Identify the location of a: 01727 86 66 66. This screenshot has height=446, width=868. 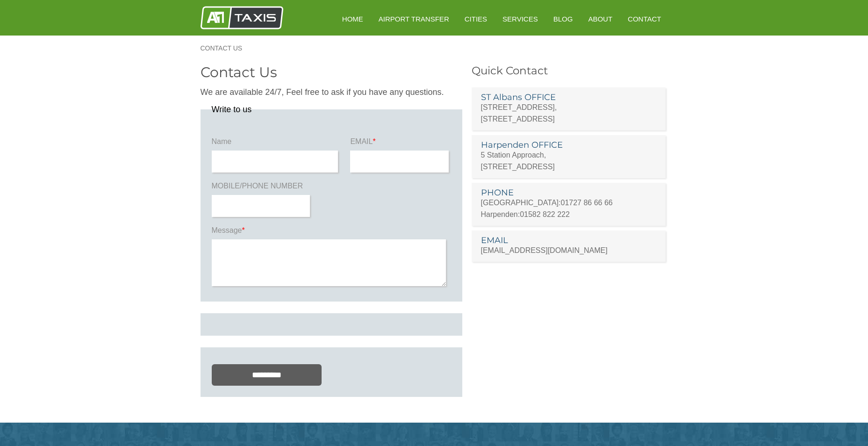
(587, 203).